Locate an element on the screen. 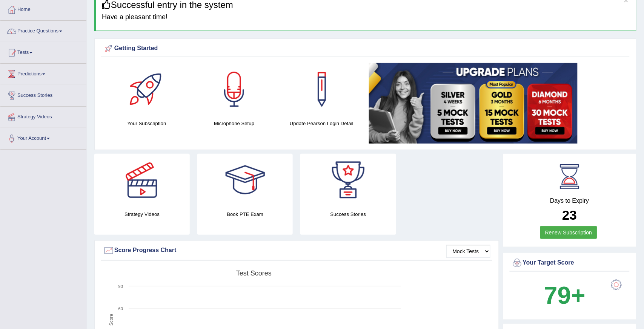 Image resolution: width=644 pixels, height=329 pixels. text: 90 is located at coordinates (121, 287).